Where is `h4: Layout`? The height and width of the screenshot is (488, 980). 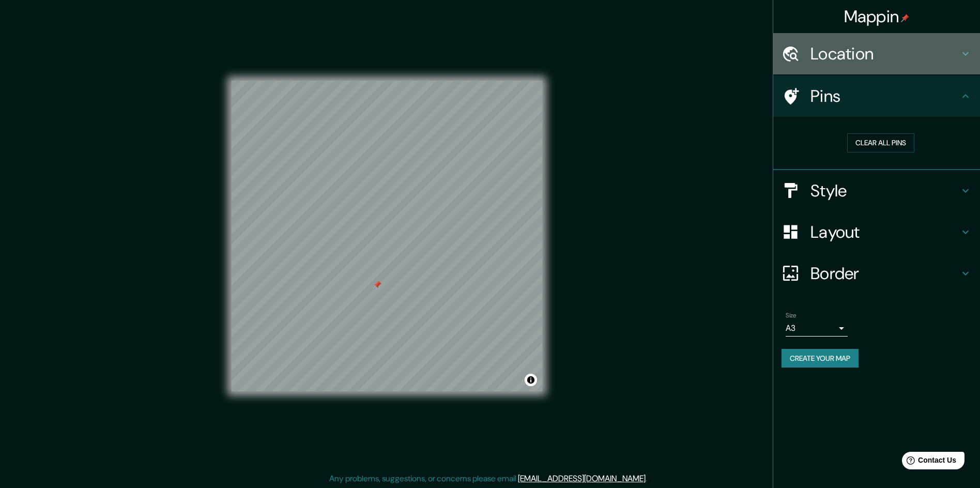
h4: Layout is located at coordinates (885, 232).